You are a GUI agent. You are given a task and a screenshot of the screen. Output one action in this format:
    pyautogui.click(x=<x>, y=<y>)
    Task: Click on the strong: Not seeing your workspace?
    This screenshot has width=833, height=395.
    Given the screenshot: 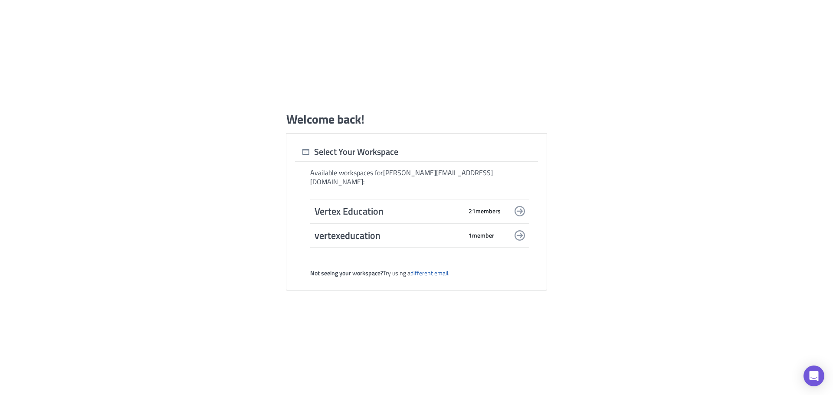 What is the action you would take?
    pyautogui.click(x=347, y=273)
    